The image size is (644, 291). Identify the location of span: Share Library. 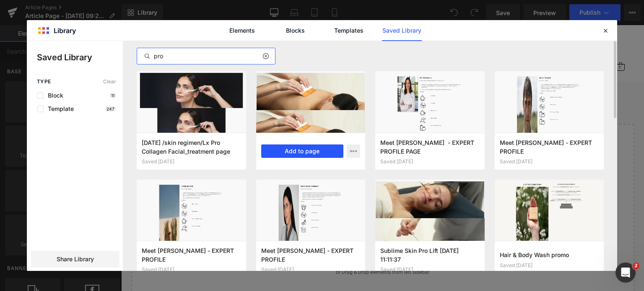
(75, 259).